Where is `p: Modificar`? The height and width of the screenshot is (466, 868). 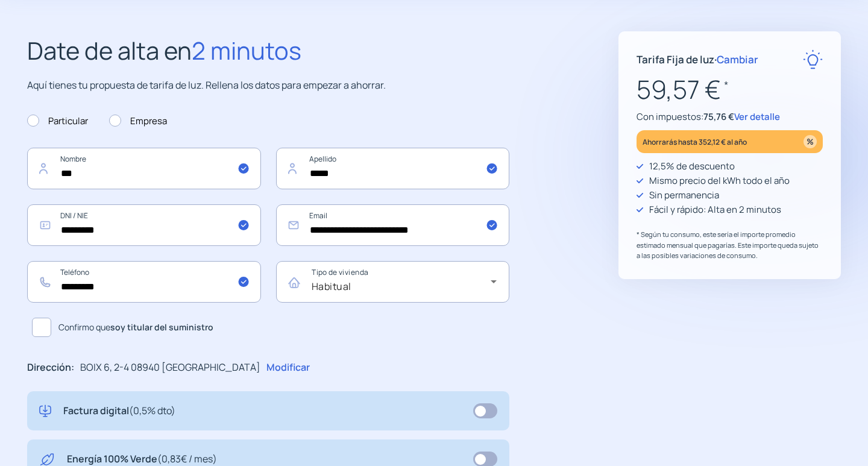
p: Modificar is located at coordinates (288, 368).